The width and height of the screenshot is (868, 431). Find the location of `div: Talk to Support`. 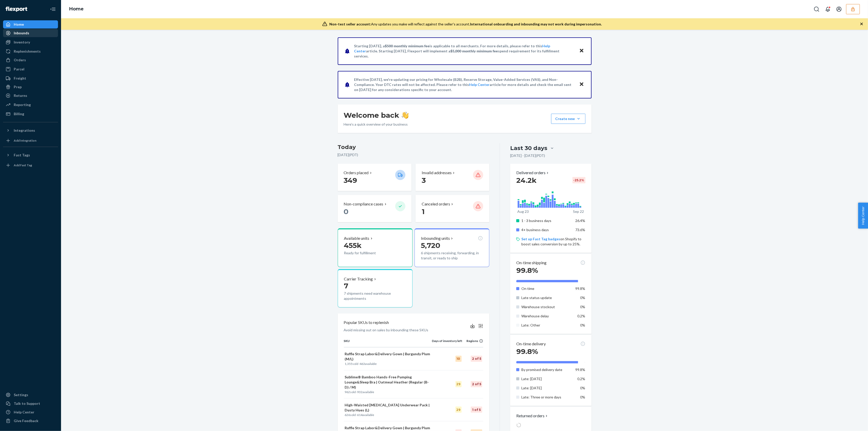

div: Talk to Support is located at coordinates (27, 404).